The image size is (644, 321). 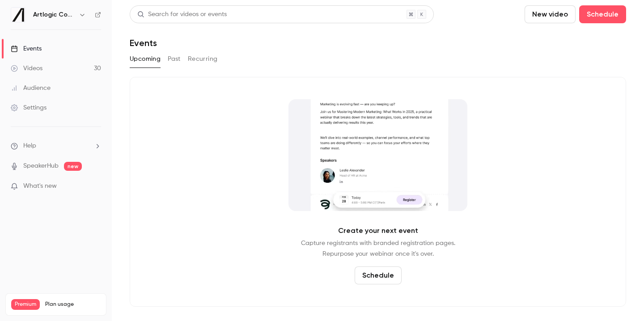 What do you see at coordinates (40, 186) in the screenshot?
I see `span: What's new` at bounding box center [40, 186].